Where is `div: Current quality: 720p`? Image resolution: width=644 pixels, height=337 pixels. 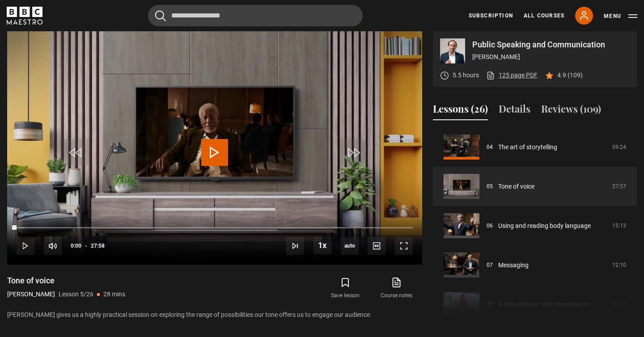
div: Current quality: 720p is located at coordinates (350, 246).